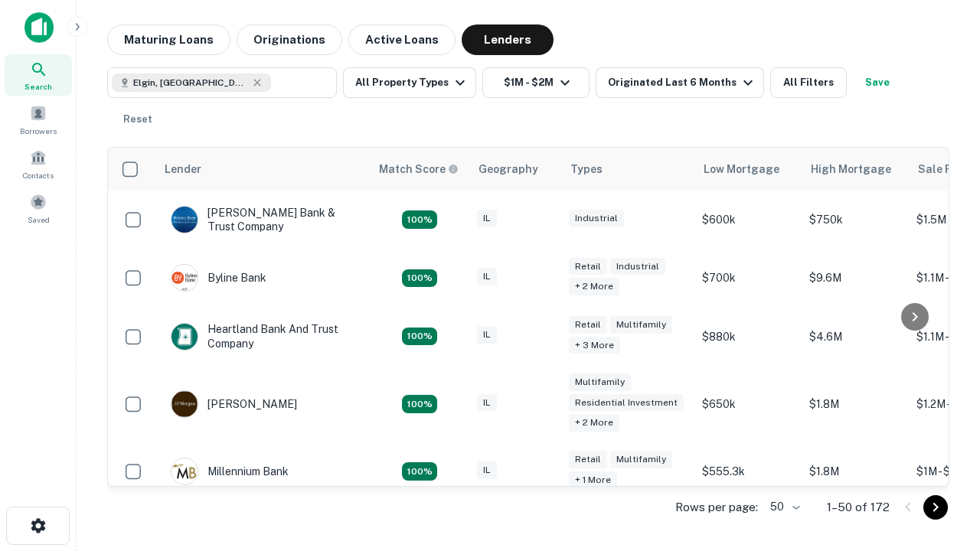  What do you see at coordinates (402, 40) in the screenshot?
I see `button: Active Loans` at bounding box center [402, 40].